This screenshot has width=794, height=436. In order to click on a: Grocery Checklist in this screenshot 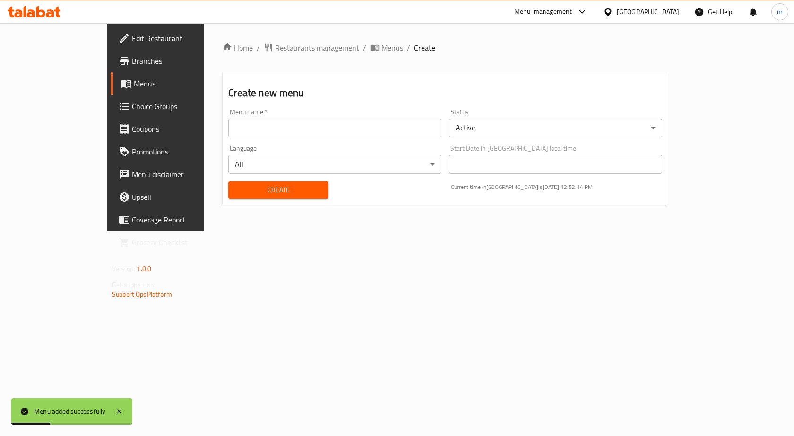, I will do `click(175, 243)`.